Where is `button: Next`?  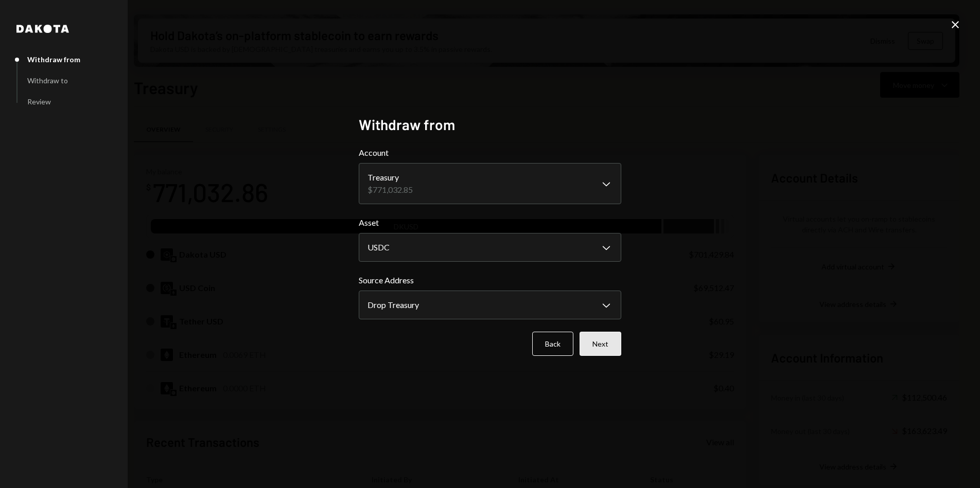
button: Next is located at coordinates (600, 344).